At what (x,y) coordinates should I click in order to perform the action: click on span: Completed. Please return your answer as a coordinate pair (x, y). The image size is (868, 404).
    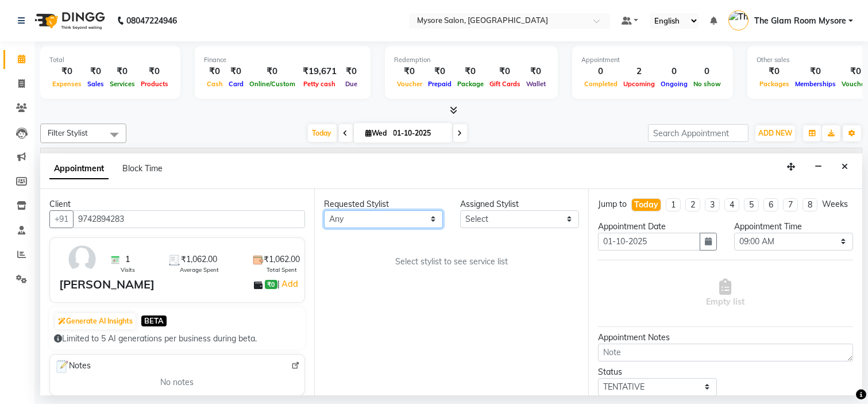
    Looking at the image, I should click on (601, 84).